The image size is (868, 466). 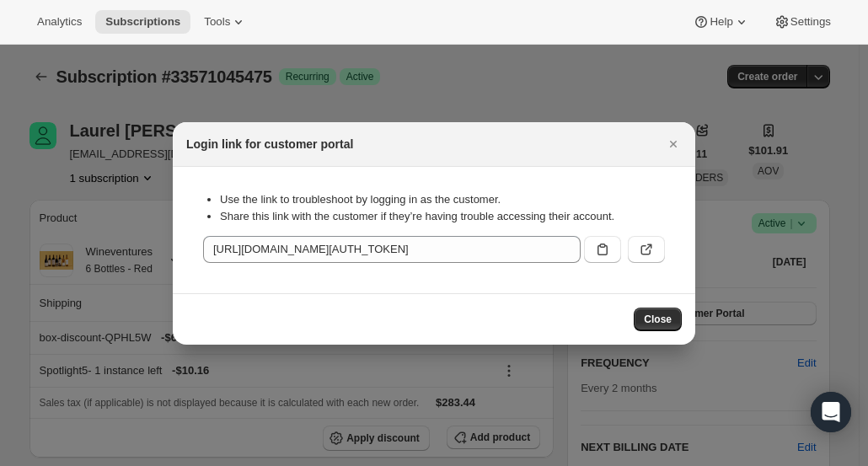 I want to click on h2: Login link for customer portal, so click(x=270, y=144).